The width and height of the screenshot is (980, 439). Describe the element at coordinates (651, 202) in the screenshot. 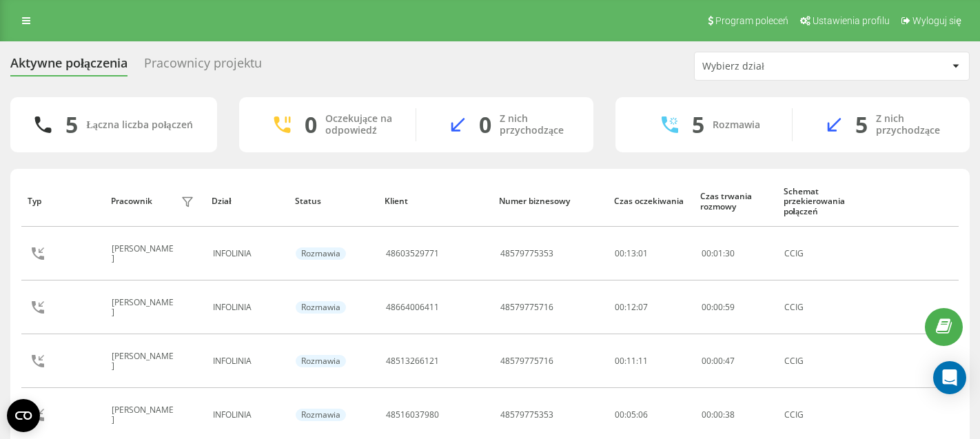

I see `div: Czas oczekiwania` at that location.